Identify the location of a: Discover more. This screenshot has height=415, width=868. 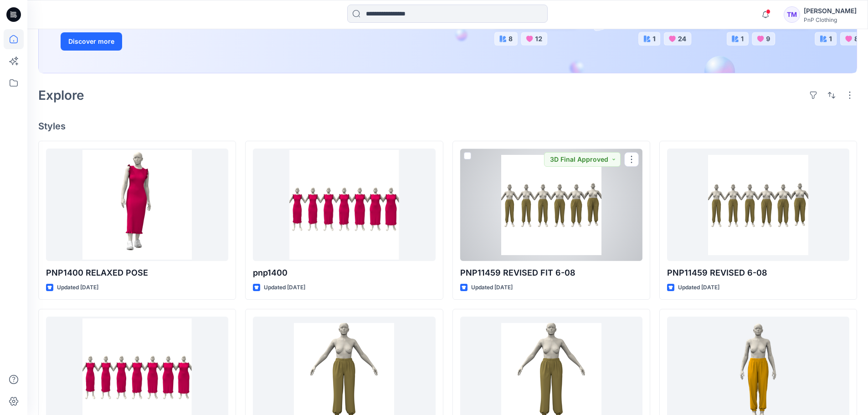
(163, 41).